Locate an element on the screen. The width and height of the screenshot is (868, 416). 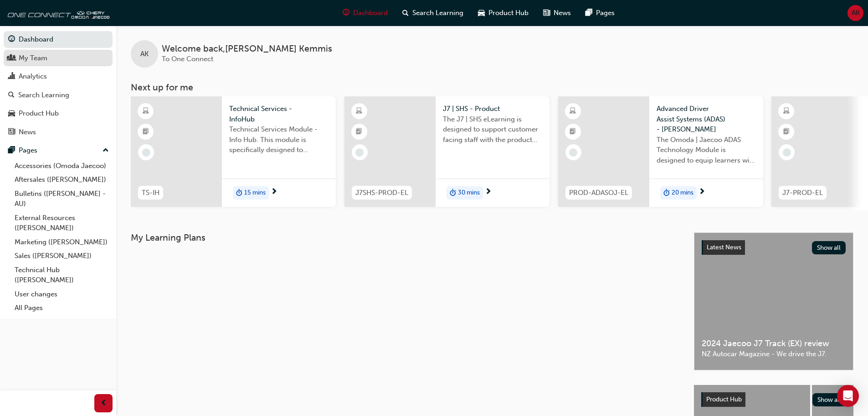
a: news-iconNews is located at coordinates (557, 13).